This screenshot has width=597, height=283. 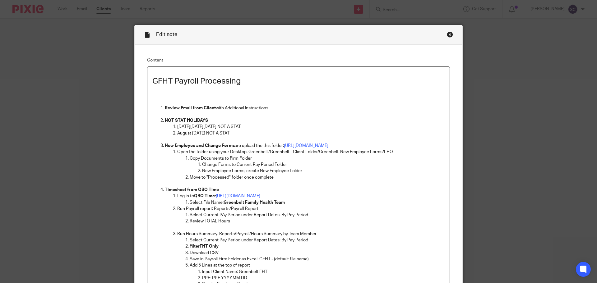 What do you see at coordinates (317, 247) in the screenshot?
I see `p: Filter` at bounding box center [317, 247].